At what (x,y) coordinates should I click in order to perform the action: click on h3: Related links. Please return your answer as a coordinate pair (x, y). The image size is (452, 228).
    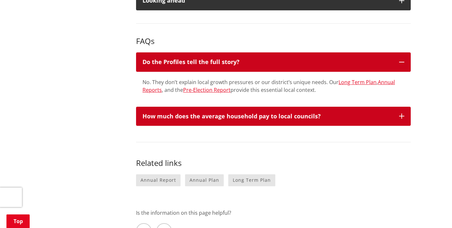
    Looking at the image, I should click on (274, 163).